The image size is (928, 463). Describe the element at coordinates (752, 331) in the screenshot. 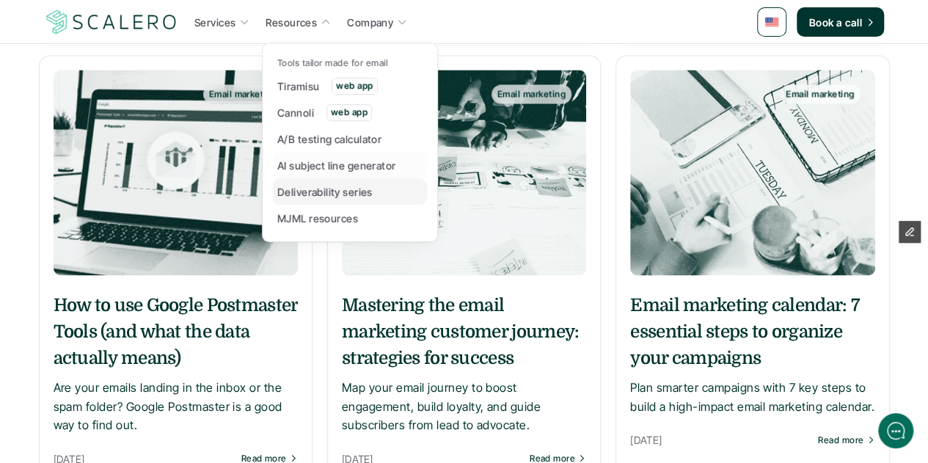

I see `h5: Email marketing calendar: 7 essential steps to organize your campaigns` at that location.